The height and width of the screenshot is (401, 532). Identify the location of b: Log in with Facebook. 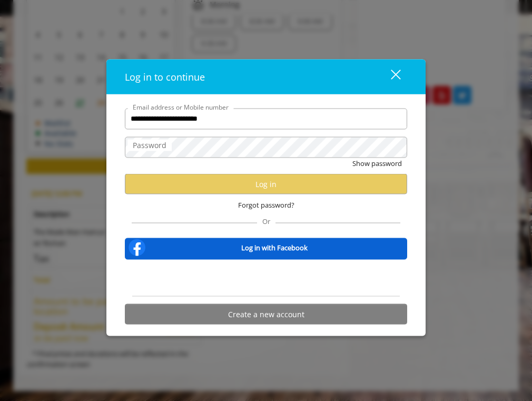
(275, 247).